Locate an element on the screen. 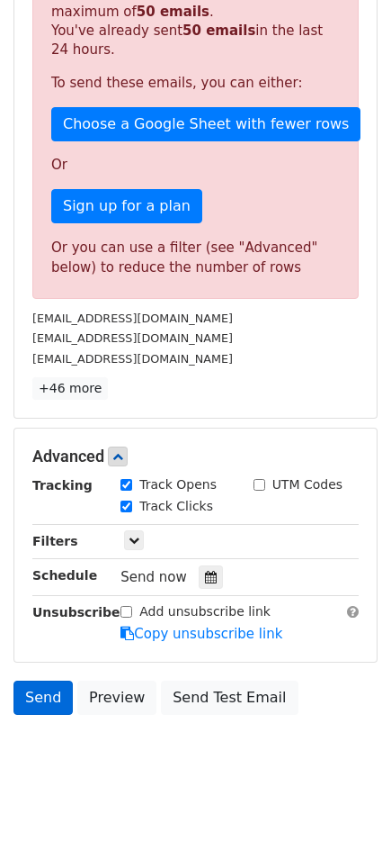  a: Copy unsubscribe link is located at coordinates (202, 634).